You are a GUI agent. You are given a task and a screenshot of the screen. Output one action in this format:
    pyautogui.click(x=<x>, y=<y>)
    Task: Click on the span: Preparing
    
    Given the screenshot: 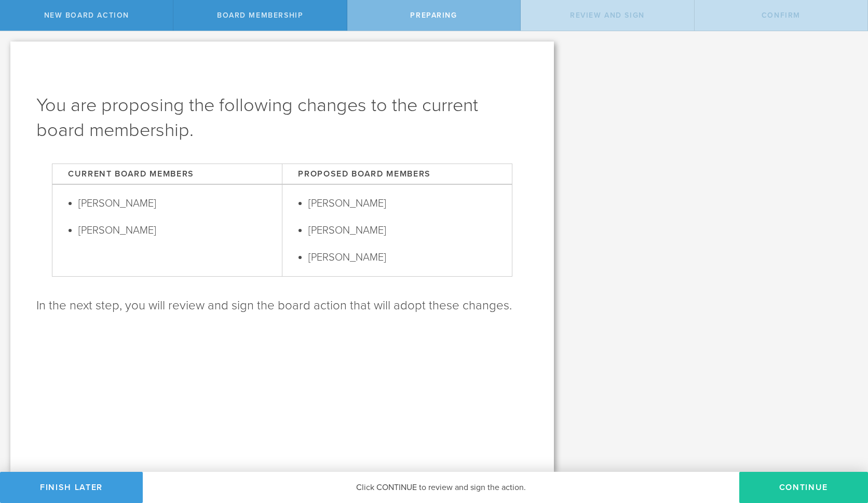 What is the action you would take?
    pyautogui.click(x=434, y=15)
    